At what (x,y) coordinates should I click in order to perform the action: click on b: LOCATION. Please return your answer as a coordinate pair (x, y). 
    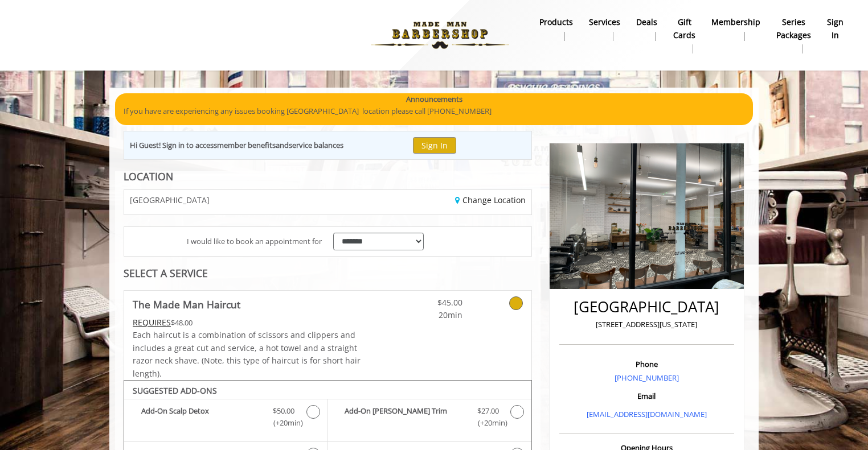
    Looking at the image, I should click on (148, 176).